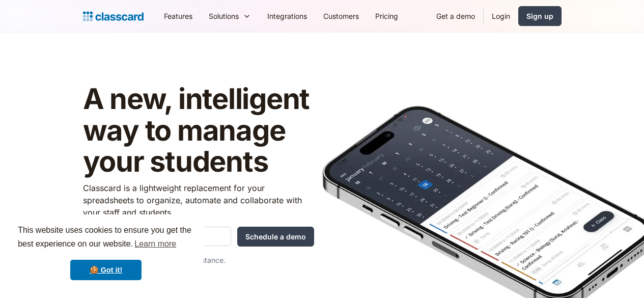 The width and height of the screenshot is (644, 298). I want to click on div: Sign up, so click(540, 16).